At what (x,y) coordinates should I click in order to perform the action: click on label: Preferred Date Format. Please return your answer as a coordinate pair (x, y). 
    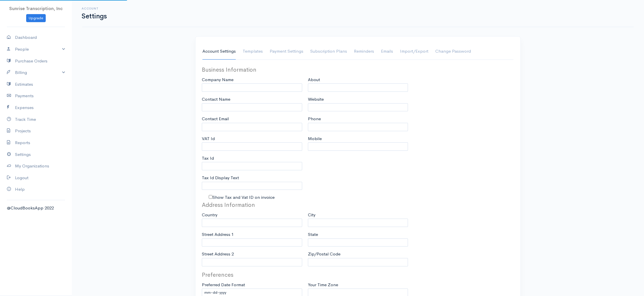
    Looking at the image, I should click on (223, 285).